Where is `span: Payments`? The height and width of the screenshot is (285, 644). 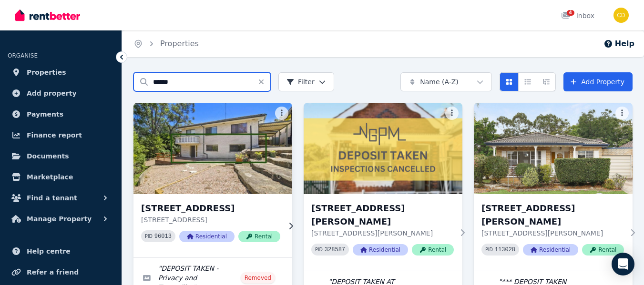 span: Payments is located at coordinates (45, 114).